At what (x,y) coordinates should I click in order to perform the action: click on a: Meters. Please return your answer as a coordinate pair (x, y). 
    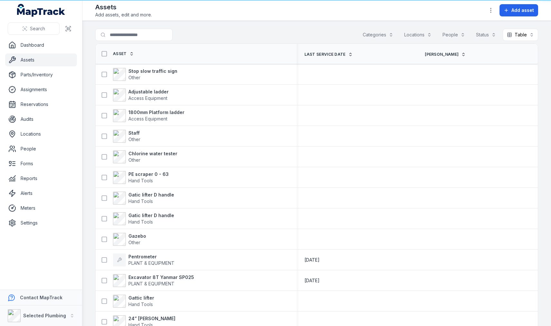
    Looking at the image, I should click on (41, 208).